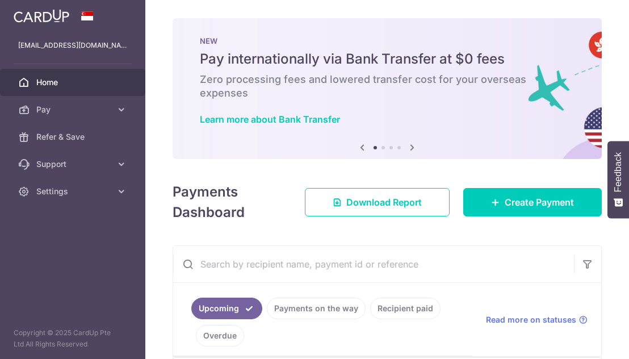 Image resolution: width=629 pixels, height=359 pixels. I want to click on input: Search by recipient name, payment id or reference, so click(374, 264).